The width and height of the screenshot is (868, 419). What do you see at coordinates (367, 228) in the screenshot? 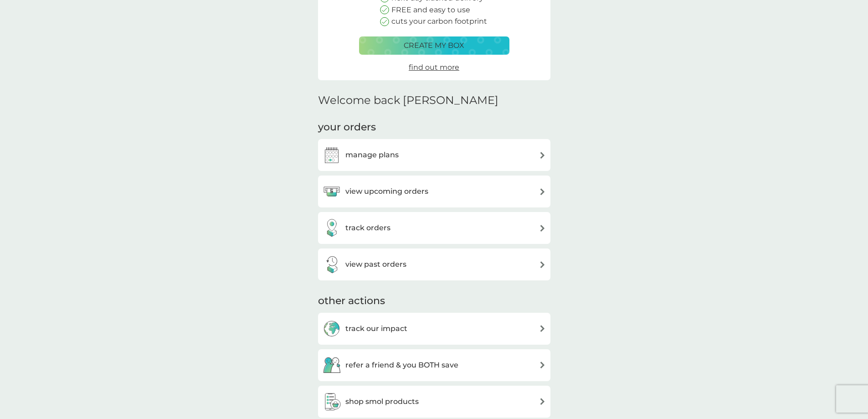
I see `h3: track orders` at bounding box center [367, 228].